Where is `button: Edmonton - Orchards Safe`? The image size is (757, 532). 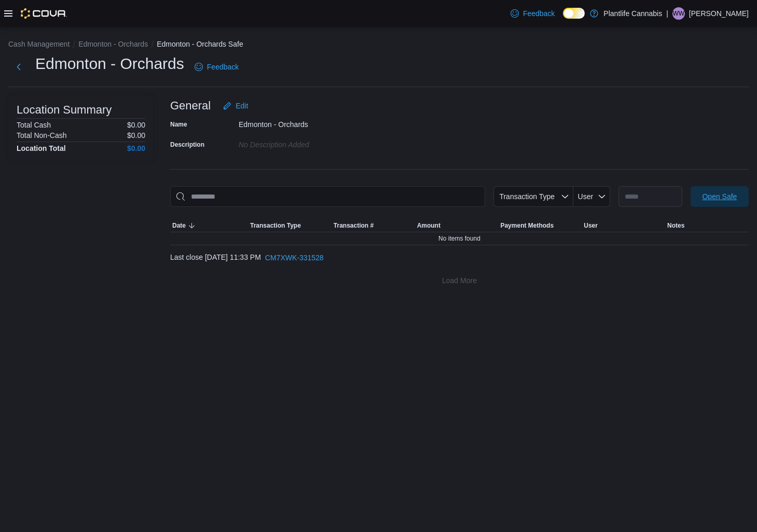 button: Edmonton - Orchards Safe is located at coordinates (200, 44).